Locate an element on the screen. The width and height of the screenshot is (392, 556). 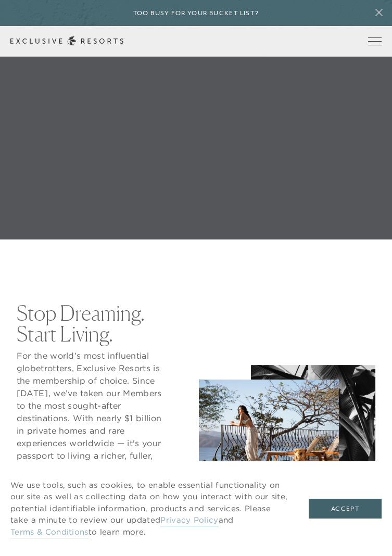
button: Open navigation is located at coordinates (375, 41).